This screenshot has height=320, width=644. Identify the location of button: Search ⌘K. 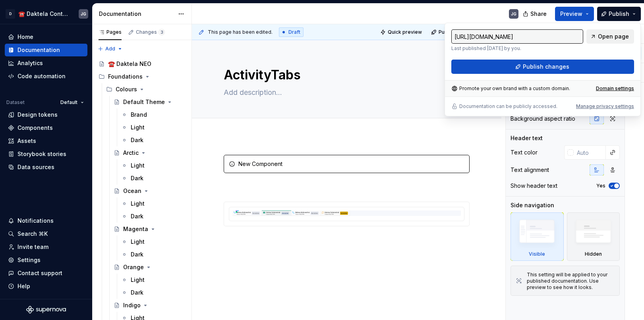
(46, 234).